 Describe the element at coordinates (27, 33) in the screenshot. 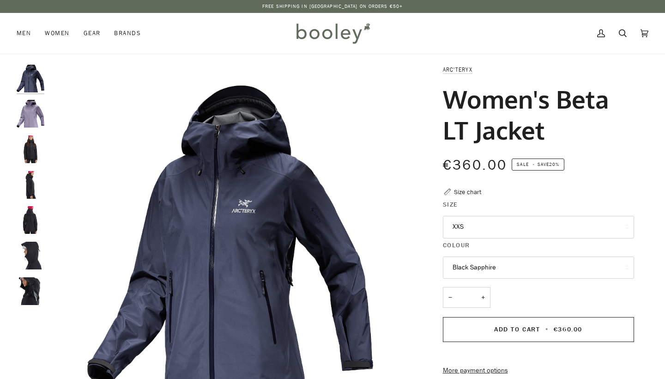

I see `a: Men` at that location.